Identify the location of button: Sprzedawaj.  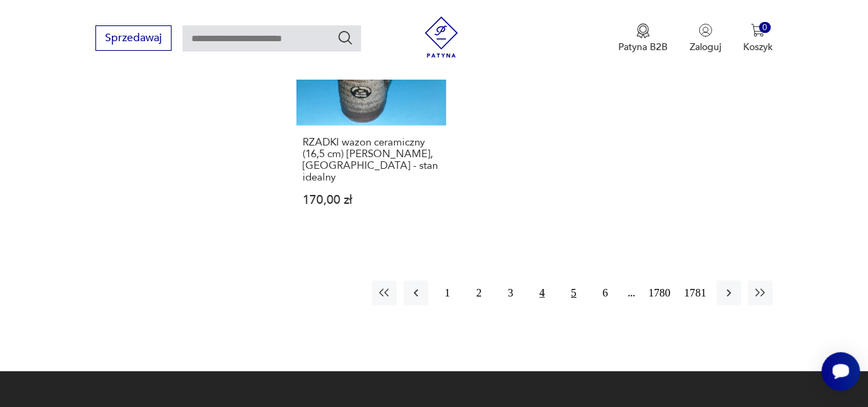
(133, 38).